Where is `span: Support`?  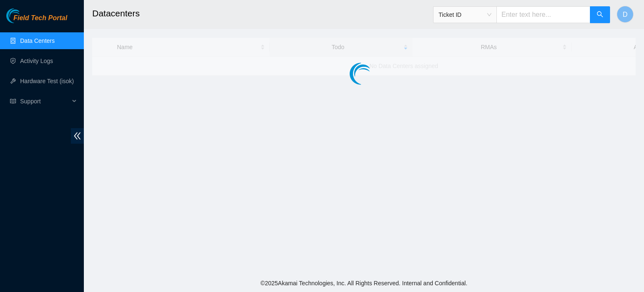 span: Support is located at coordinates (45, 101).